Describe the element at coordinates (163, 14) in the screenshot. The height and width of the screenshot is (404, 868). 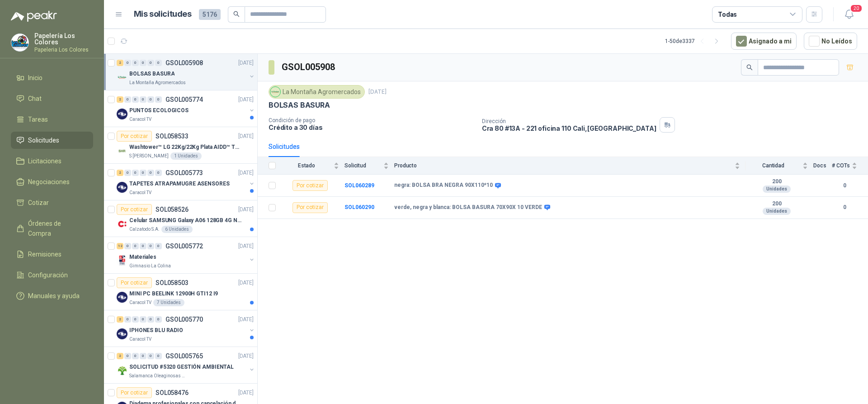
I see `h1: Mis solicitudes` at that location.